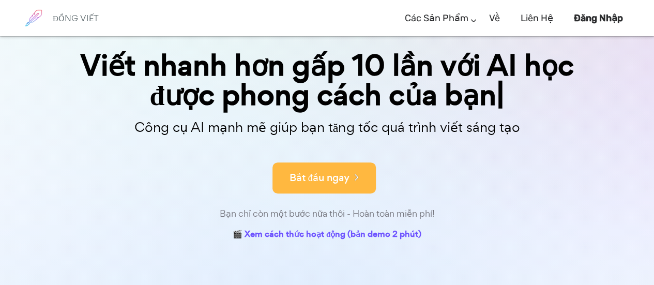  Describe the element at coordinates (536, 18) in the screenshot. I see `font: Liên hệ` at that location.